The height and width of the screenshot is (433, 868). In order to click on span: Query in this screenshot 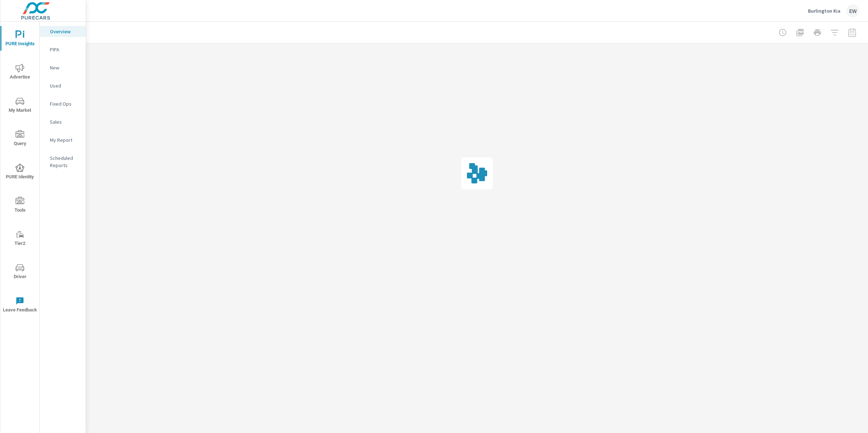, I will do `click(20, 139)`.